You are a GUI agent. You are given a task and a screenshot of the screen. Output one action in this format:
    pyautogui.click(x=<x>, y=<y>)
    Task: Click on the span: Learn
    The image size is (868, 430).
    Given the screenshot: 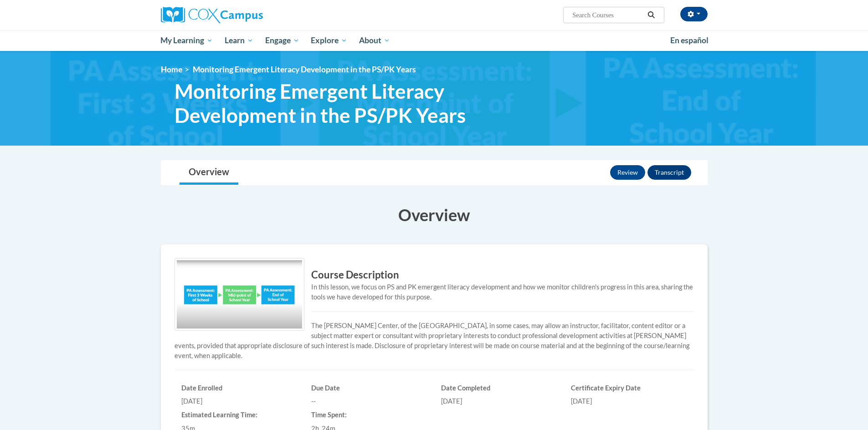 What is the action you would take?
    pyautogui.click(x=239, y=41)
    